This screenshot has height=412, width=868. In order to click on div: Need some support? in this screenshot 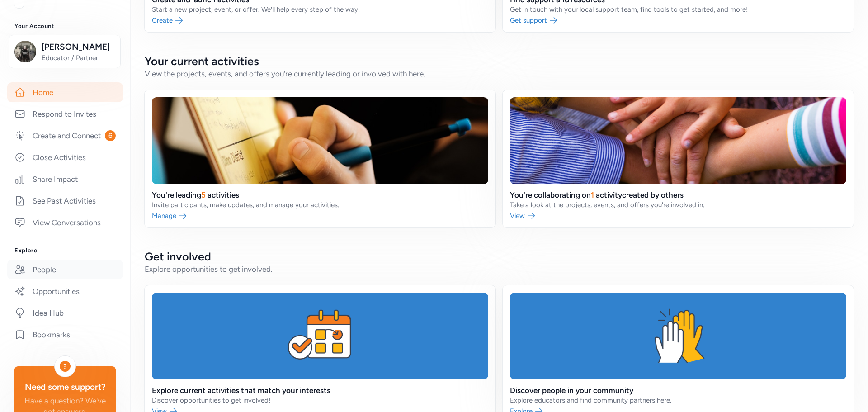, I will do `click(65, 387)`.